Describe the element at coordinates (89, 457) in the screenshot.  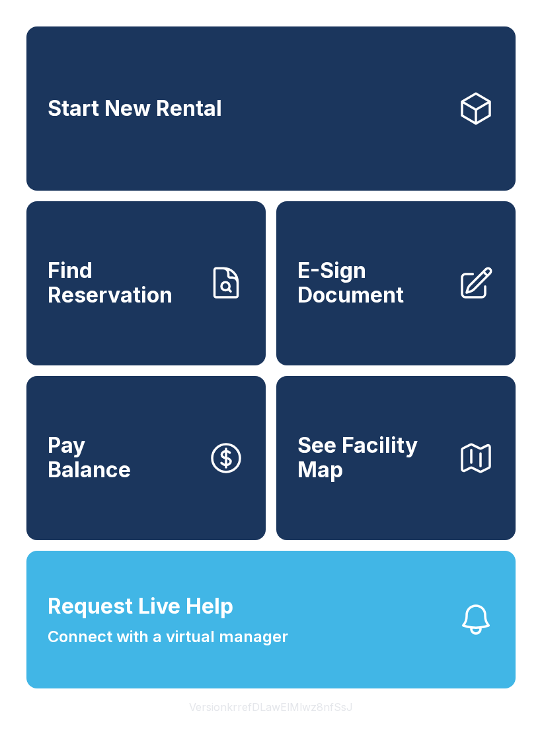
I see `span: Pay Balance` at that location.